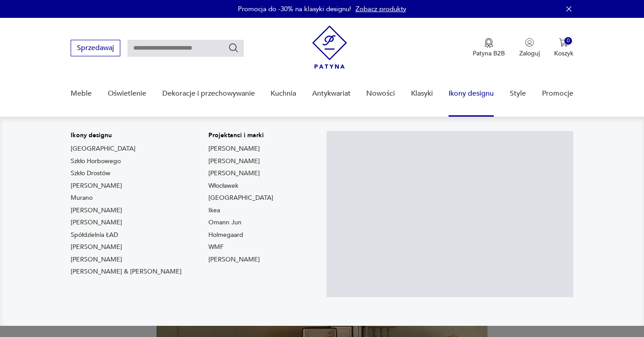  Describe the element at coordinates (557, 94) in the screenshot. I see `a: Promocje` at that location.